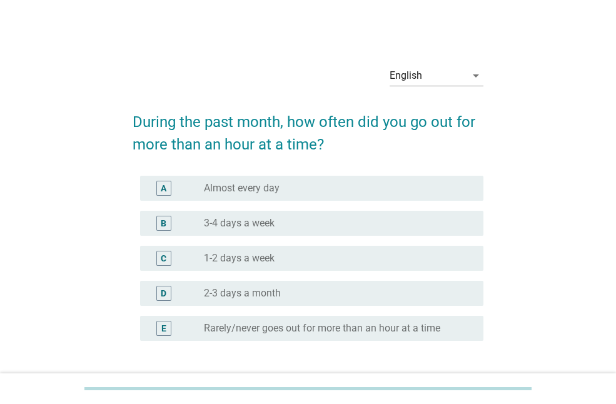  What do you see at coordinates (322, 328) in the screenshot?
I see `label: Rarely/never goes out for more than an hour at a time` at bounding box center [322, 328].